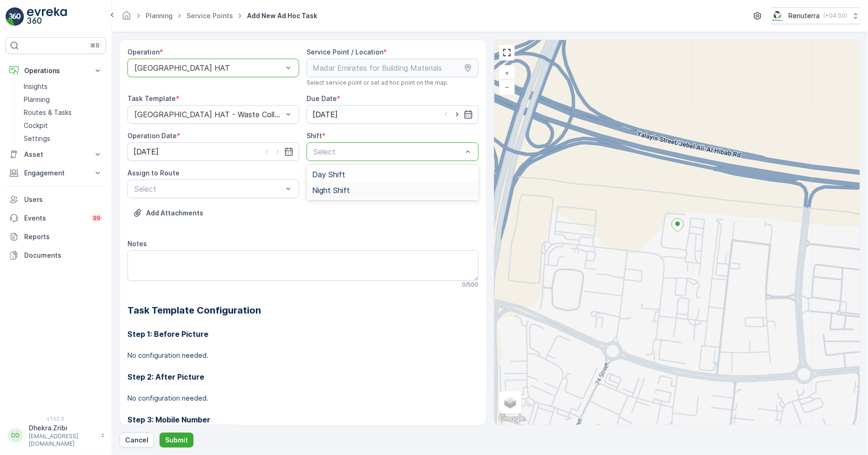  Describe the element at coordinates (512, 418) in the screenshot. I see `img: Google` at that location.